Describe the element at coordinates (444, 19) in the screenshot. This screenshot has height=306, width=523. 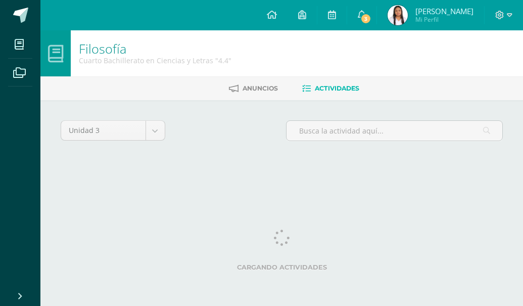
I see `span: Mi Perfil` at that location.